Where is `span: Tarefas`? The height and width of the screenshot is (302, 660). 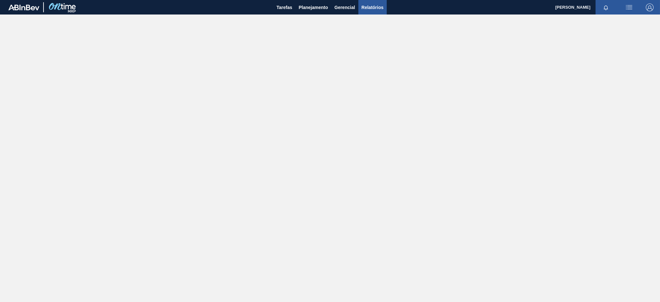
span: Tarefas is located at coordinates (284, 7).